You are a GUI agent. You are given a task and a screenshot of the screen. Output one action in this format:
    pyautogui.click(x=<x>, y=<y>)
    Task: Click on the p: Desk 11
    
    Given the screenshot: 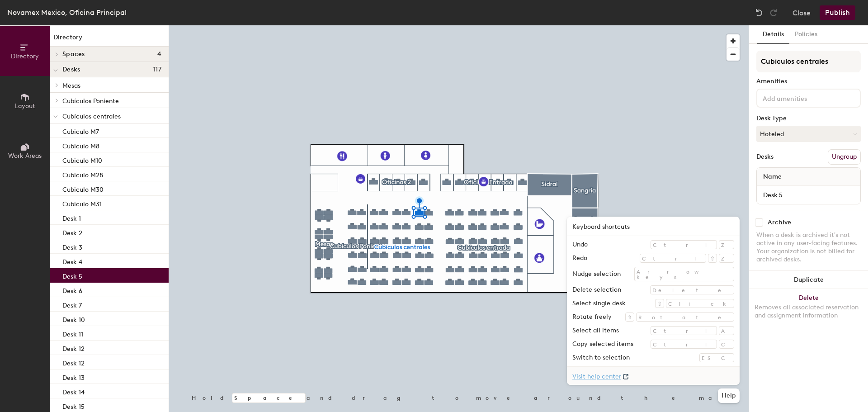 What is the action you would take?
    pyautogui.click(x=73, y=333)
    